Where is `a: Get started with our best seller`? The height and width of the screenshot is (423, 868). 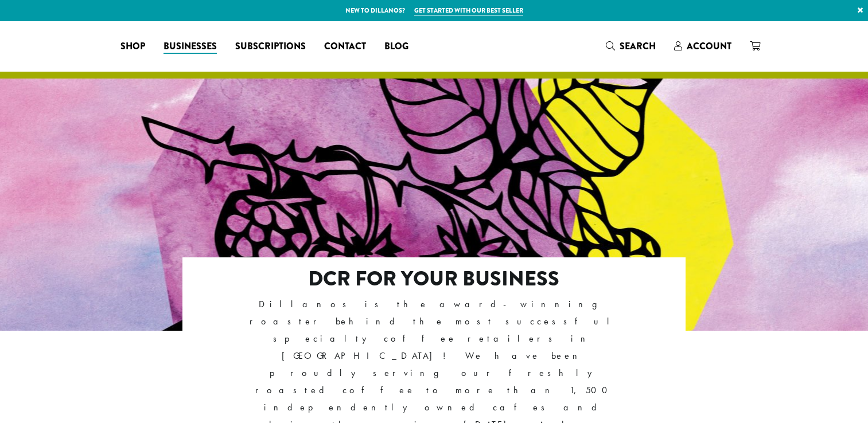
a: Get started with our best seller is located at coordinates (469, 10).